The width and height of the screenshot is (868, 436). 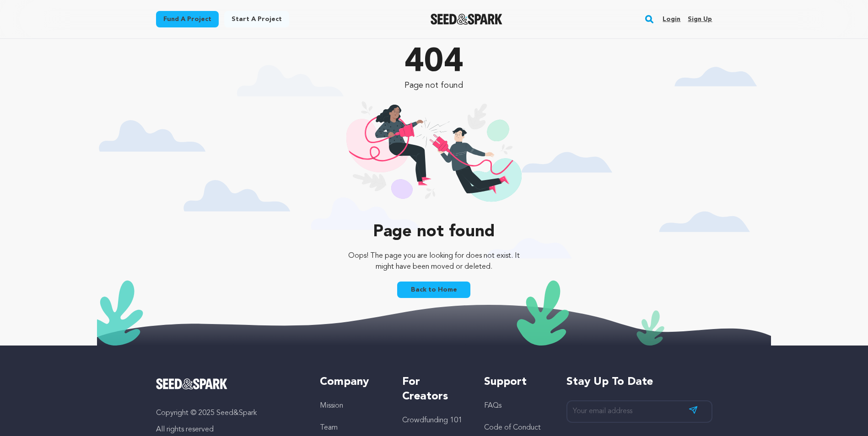 I want to click on h5: Support, so click(x=515, y=382).